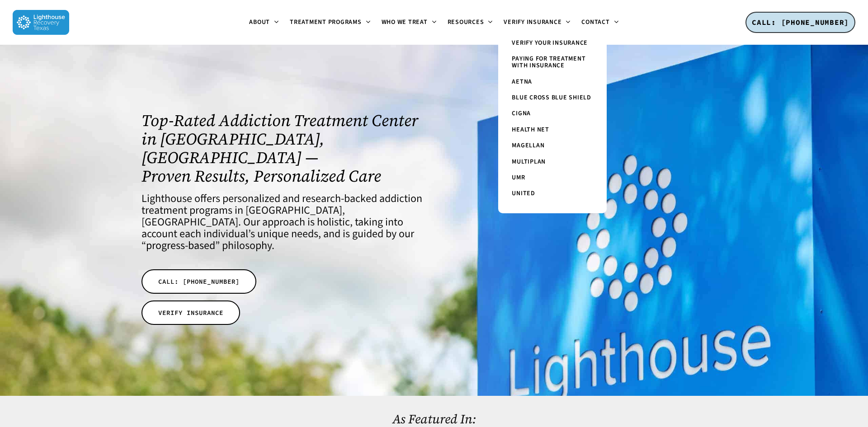 The image size is (868, 427). I want to click on span: UMR, so click(518, 178).